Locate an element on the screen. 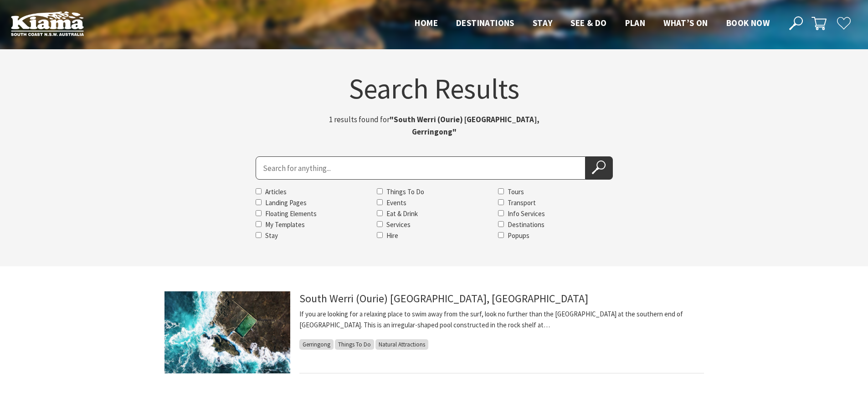 This screenshot has height=419, width=868. label: Things To Do is located at coordinates (405, 191).